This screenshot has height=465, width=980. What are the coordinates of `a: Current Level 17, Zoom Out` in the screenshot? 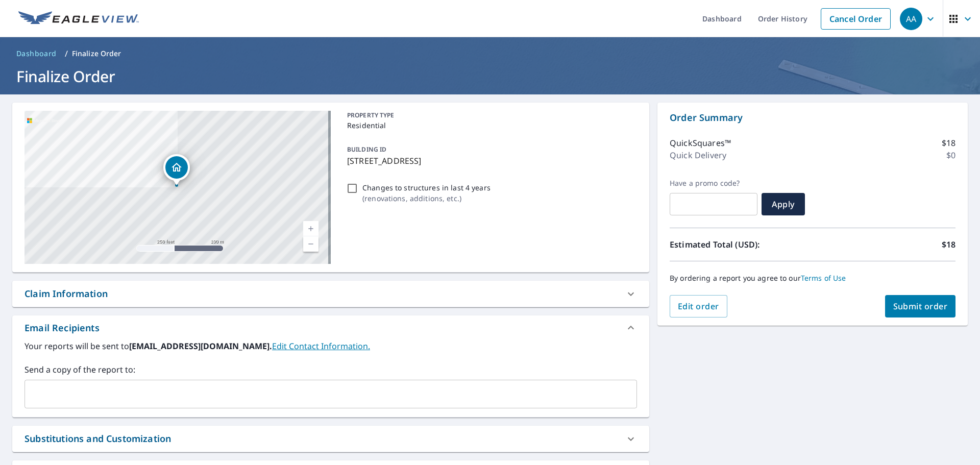 It's located at (311, 244).